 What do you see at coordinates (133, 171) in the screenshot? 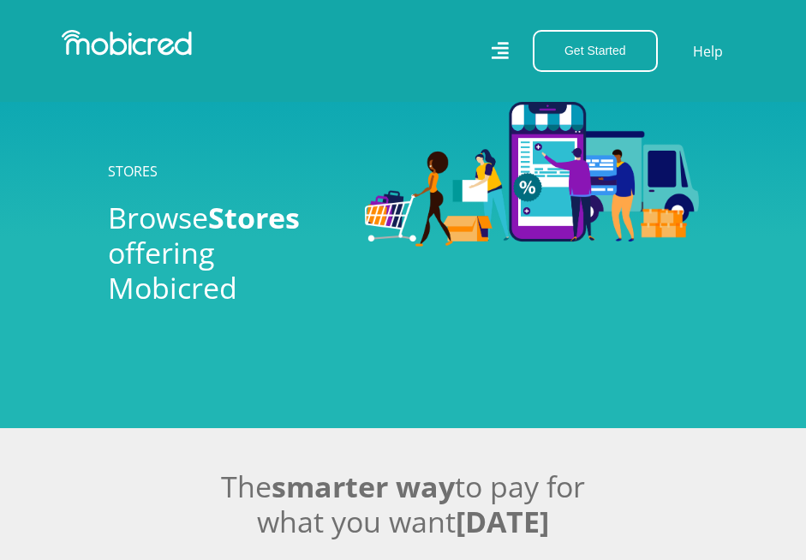
I see `a: STORES` at bounding box center [133, 171].